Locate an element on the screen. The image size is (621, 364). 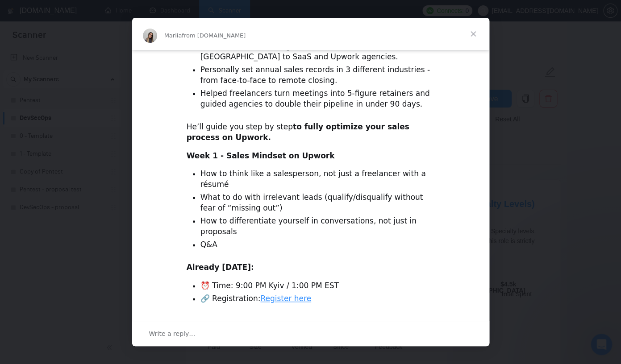
li: How to think like a salesperson, not just a freelancer with a résumé is located at coordinates (318, 179).